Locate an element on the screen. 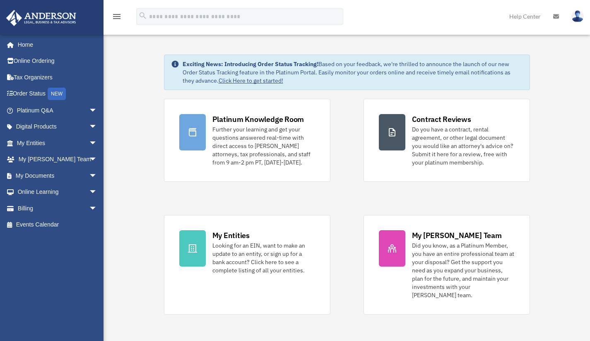 The width and height of the screenshot is (590, 341). a: My Entitiesarrow_drop_down is located at coordinates (58, 143).